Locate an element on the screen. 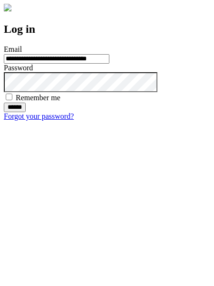 The width and height of the screenshot is (214, 286). a: Forgot your password? is located at coordinates (38, 116).